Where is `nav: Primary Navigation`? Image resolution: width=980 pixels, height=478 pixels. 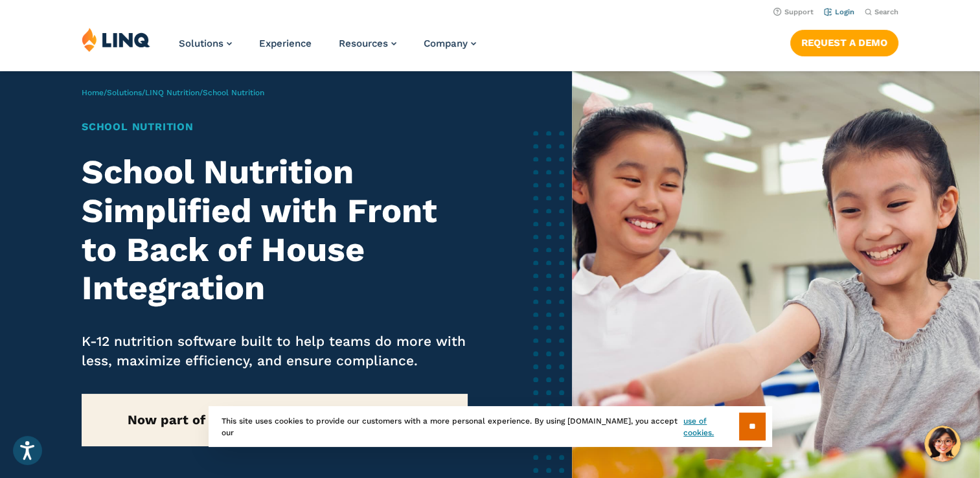
nav: Primary Navigation is located at coordinates (327, 48).